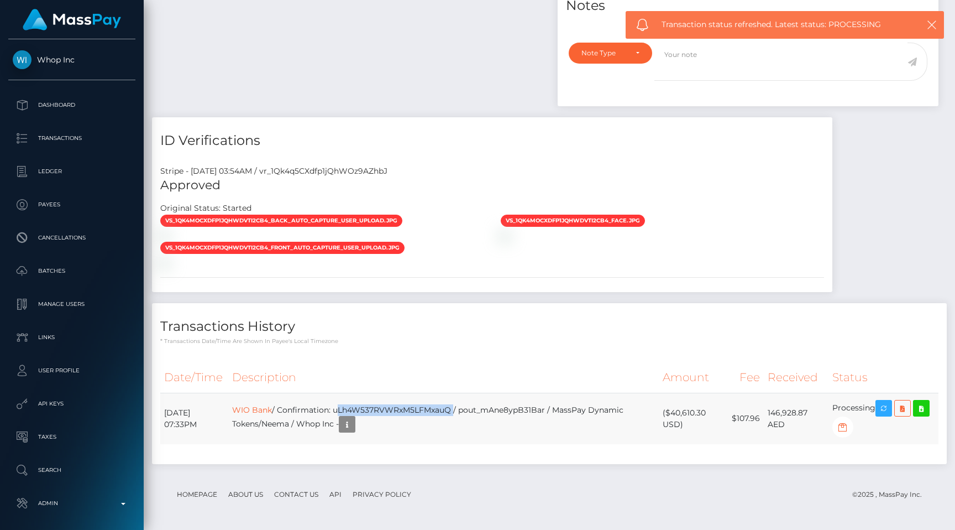 The width and height of the screenshot is (955, 530). What do you see at coordinates (782, 24) in the screenshot?
I see `span: Transaction status refreshed. Latest status: PROCESSING` at bounding box center [782, 24].